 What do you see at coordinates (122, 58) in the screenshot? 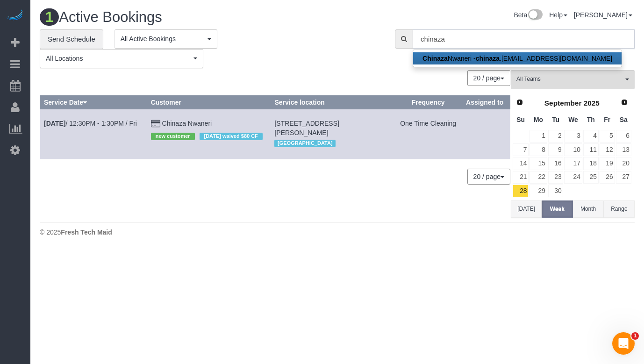
I see `button: All Locations` at bounding box center [122, 58].